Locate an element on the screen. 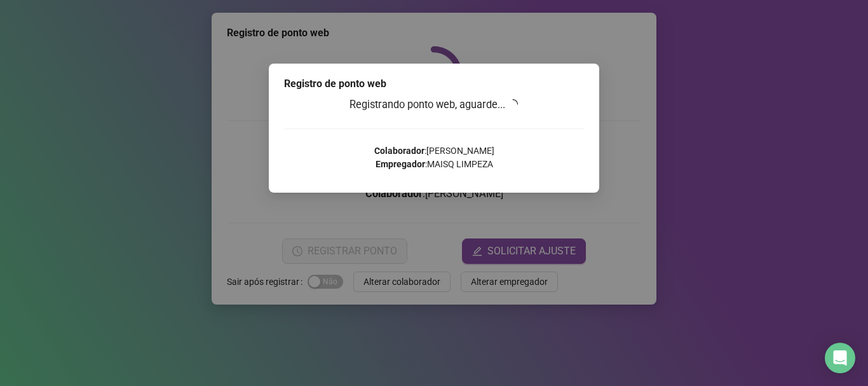 This screenshot has height=386, width=868. strong: Colaborador is located at coordinates (399, 151).